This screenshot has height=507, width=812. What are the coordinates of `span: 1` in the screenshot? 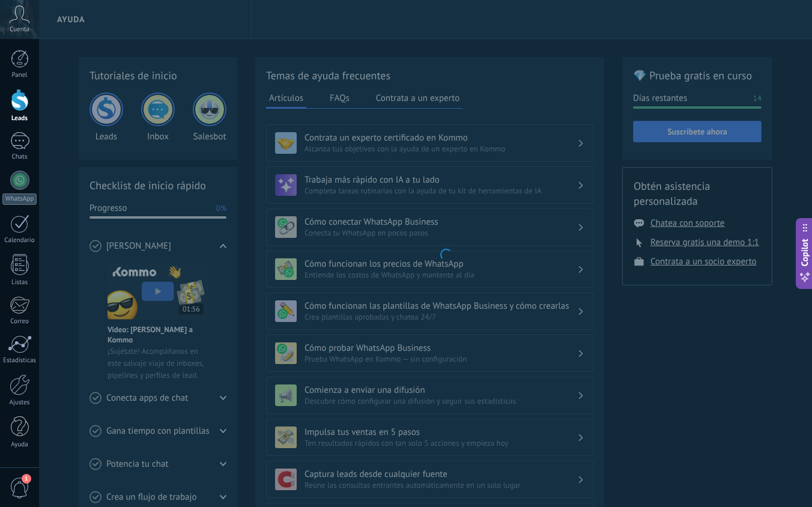 It's located at (27, 479).